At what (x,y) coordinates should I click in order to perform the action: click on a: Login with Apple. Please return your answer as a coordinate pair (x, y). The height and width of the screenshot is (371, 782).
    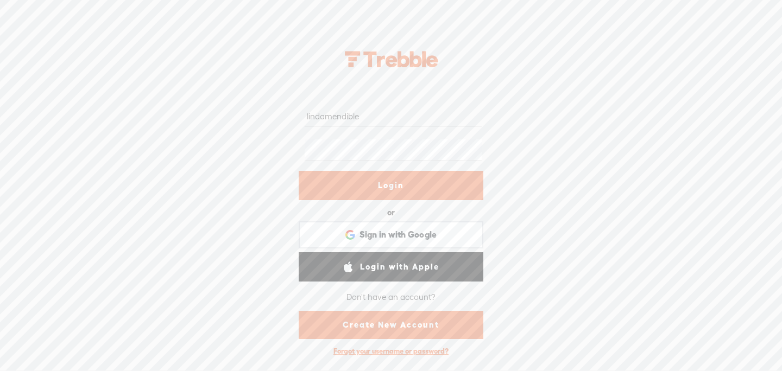
    Looking at the image, I should click on (391, 267).